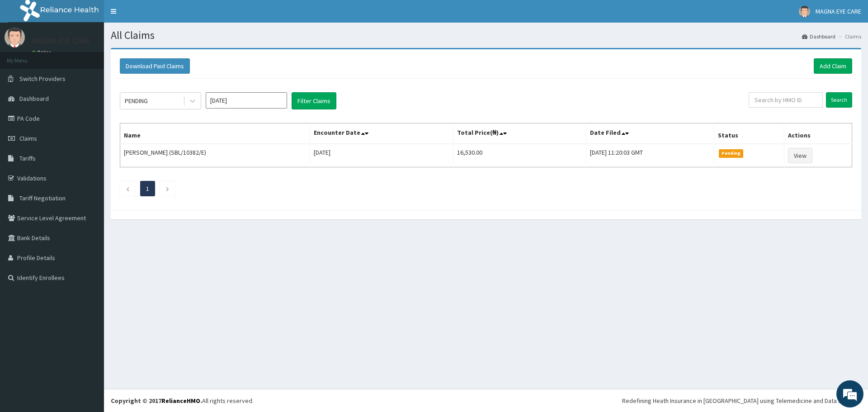 The height and width of the screenshot is (412, 868). What do you see at coordinates (382, 133) in the screenshot?
I see `th: Encounter Date` at bounding box center [382, 133].